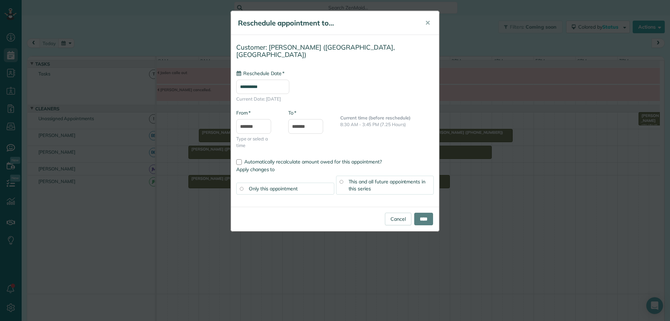 This screenshot has height=321, width=670. What do you see at coordinates (257, 142) in the screenshot?
I see `span: Type or select a time` at bounding box center [257, 142].